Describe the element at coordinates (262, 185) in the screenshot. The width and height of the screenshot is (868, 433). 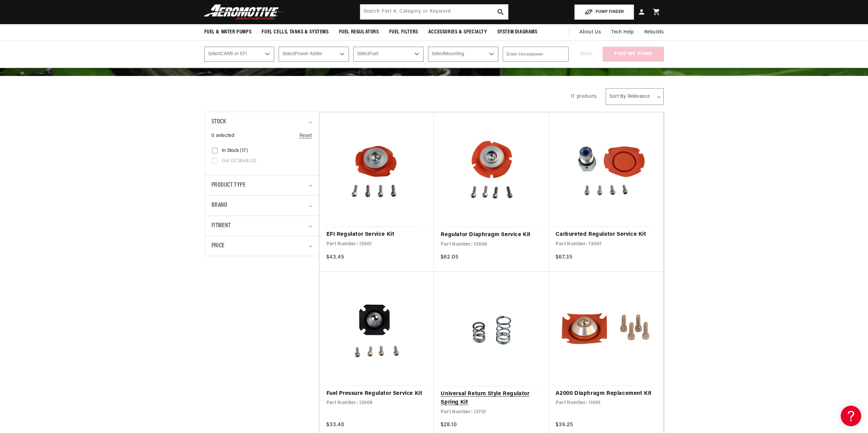
I see `summary: Product type (0 selected)` at that location.